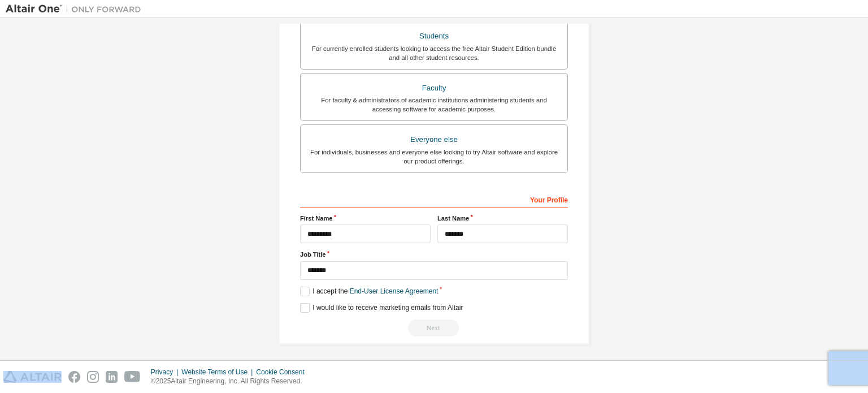 The width and height of the screenshot is (868, 393). Describe the element at coordinates (434, 199) in the screenshot. I see `div: Your Profile` at that location.